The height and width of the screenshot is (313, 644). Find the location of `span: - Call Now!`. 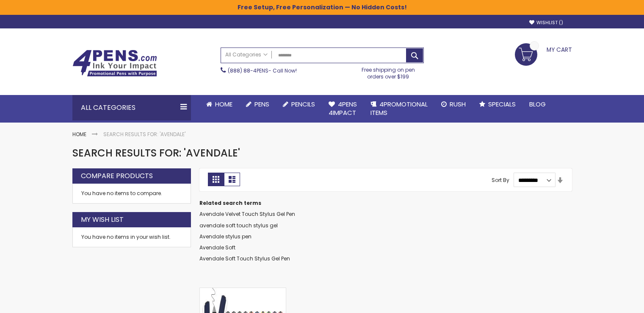

span: - Call Now! is located at coordinates (262, 71).